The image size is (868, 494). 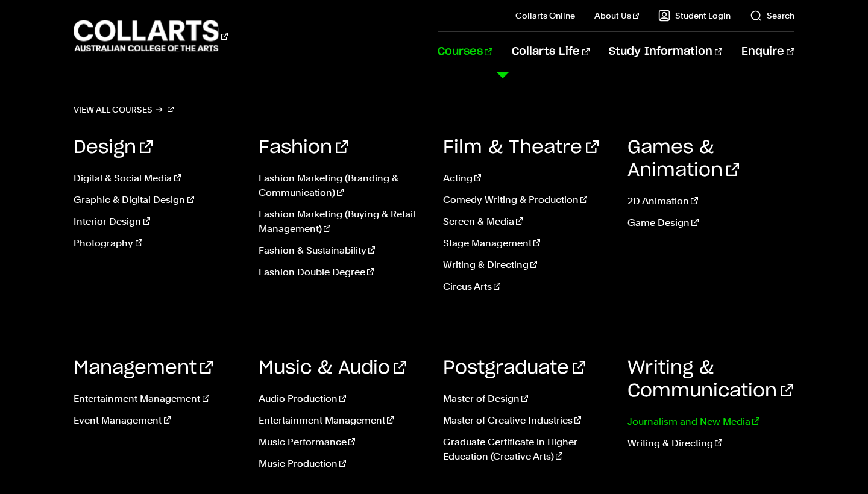 What do you see at coordinates (521, 147) in the screenshot?
I see `a: Film & Theatre` at bounding box center [521, 147].